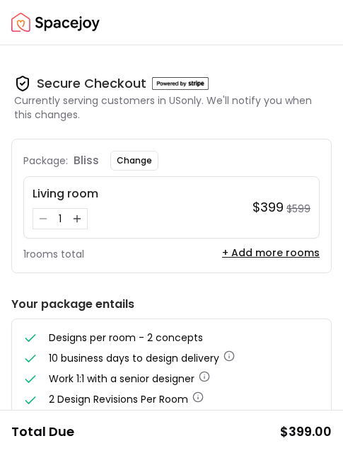 Image resolution: width=343 pixels, height=453 pixels. I want to click on h4: Secure Checkout, so click(91, 84).